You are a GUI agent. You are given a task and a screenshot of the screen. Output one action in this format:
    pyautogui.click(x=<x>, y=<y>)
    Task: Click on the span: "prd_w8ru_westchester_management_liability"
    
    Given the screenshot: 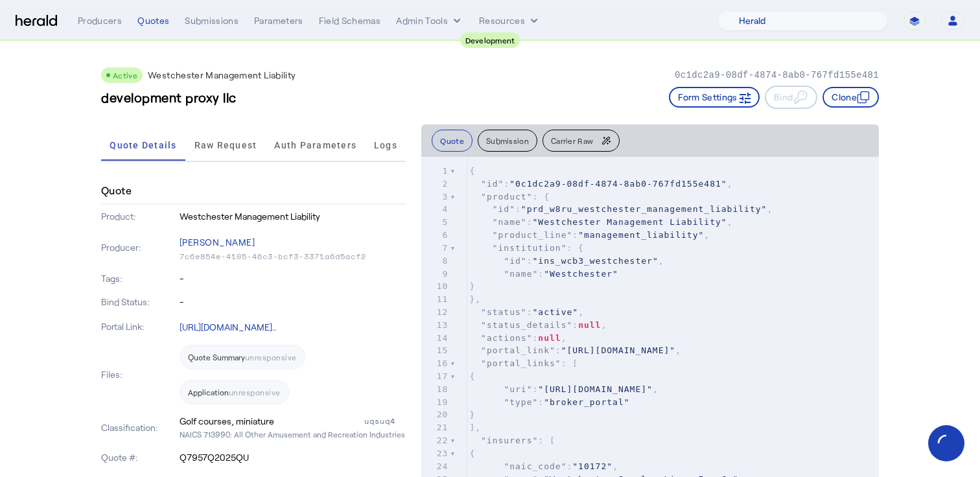 What is the action you would take?
    pyautogui.click(x=645, y=208)
    